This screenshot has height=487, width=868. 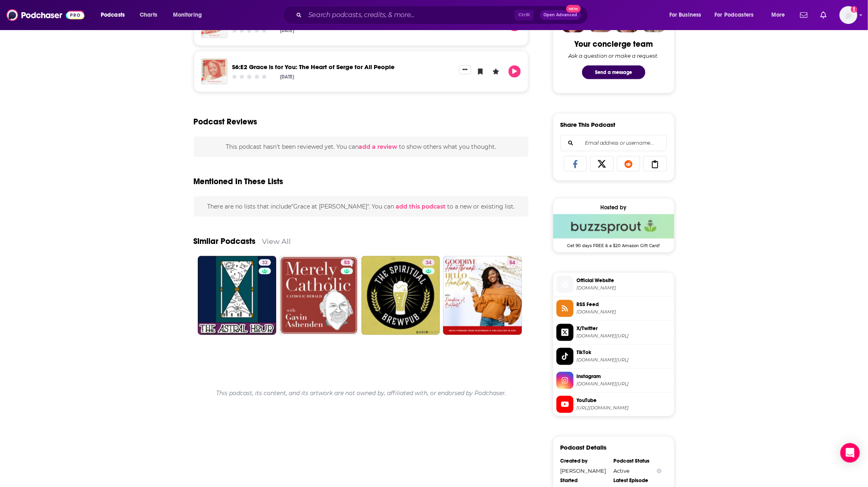 What do you see at coordinates (225, 122) in the screenshot?
I see `h3: Podcast Reviews` at bounding box center [225, 122].